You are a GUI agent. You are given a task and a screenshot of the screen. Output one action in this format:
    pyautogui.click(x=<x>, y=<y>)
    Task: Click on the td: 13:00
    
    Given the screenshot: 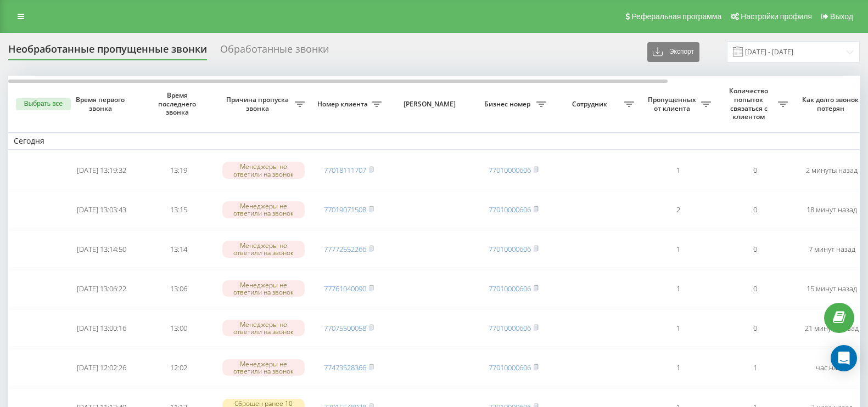 What is the action you would take?
    pyautogui.click(x=178, y=328)
    